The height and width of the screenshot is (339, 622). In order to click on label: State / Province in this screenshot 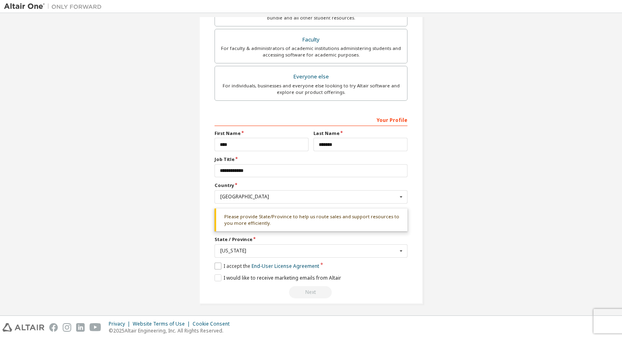, I will do `click(311, 240)`.